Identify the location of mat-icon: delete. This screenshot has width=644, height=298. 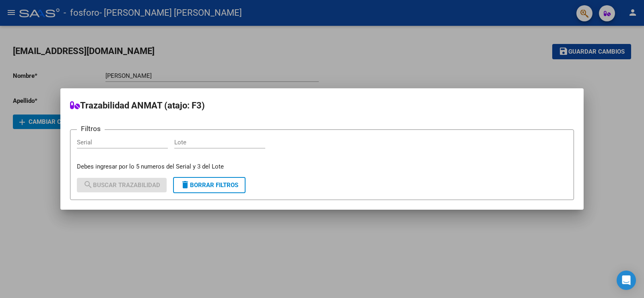
(185, 185).